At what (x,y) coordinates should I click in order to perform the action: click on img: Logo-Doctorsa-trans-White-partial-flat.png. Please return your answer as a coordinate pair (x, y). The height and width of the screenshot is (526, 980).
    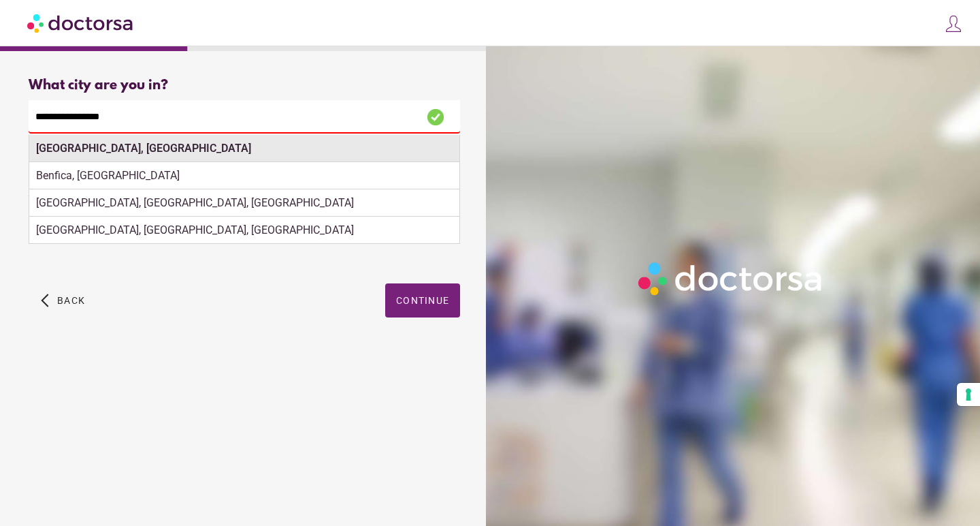
    Looking at the image, I should click on (731, 279).